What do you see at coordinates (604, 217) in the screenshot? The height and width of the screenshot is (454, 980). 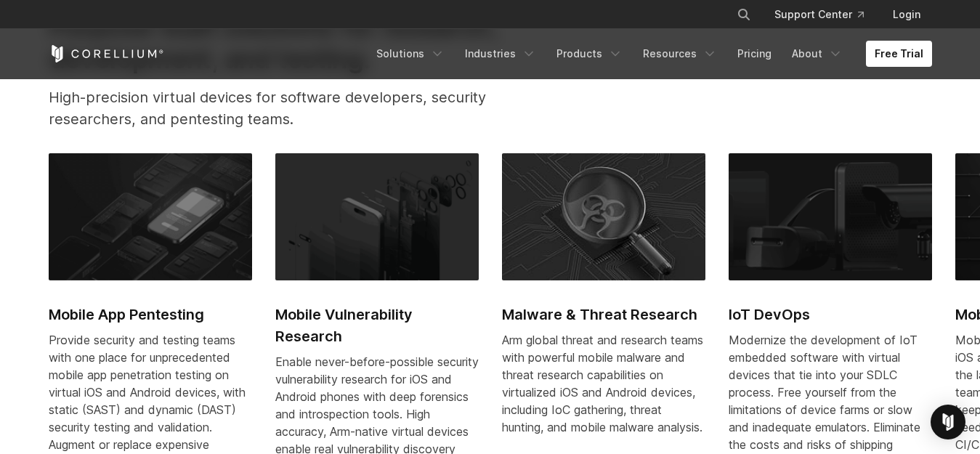 I see `img: Malware & Threat Research` at bounding box center [604, 217].